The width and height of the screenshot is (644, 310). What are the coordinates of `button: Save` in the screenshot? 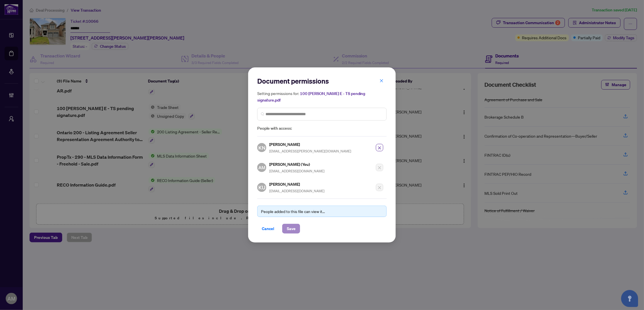 It's located at (291, 228).